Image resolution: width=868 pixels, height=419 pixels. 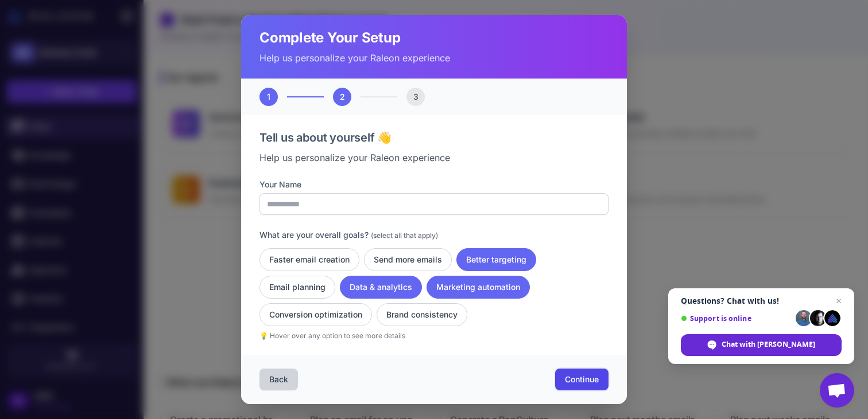 What do you see at coordinates (342, 97) in the screenshot?
I see `div: 2` at bounding box center [342, 97].